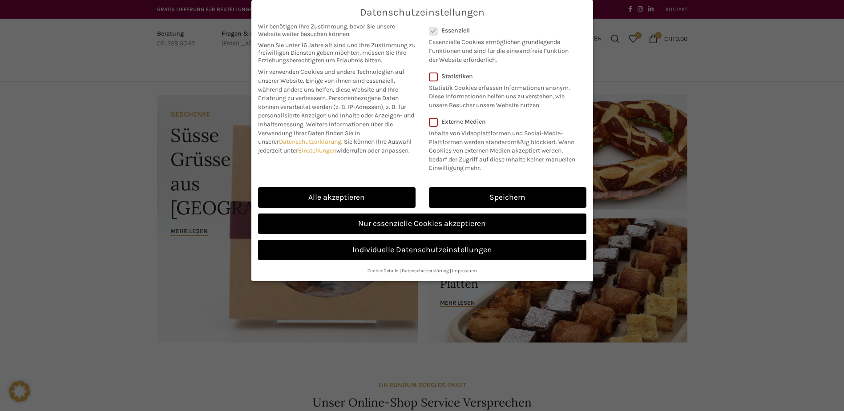  I want to click on span: Weitere Informationen über die Verwendung Ihrer Daten finden Sie in unserer ., so click(325, 133).